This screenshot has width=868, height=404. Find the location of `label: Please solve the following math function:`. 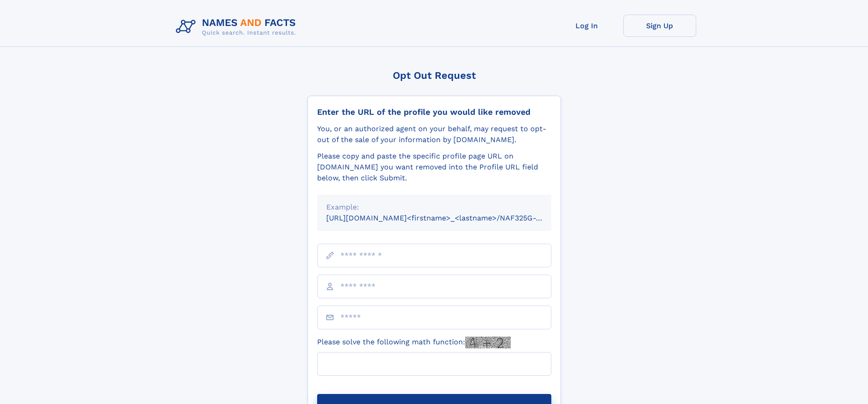

label: Please solve the following math function: is located at coordinates (413, 343).